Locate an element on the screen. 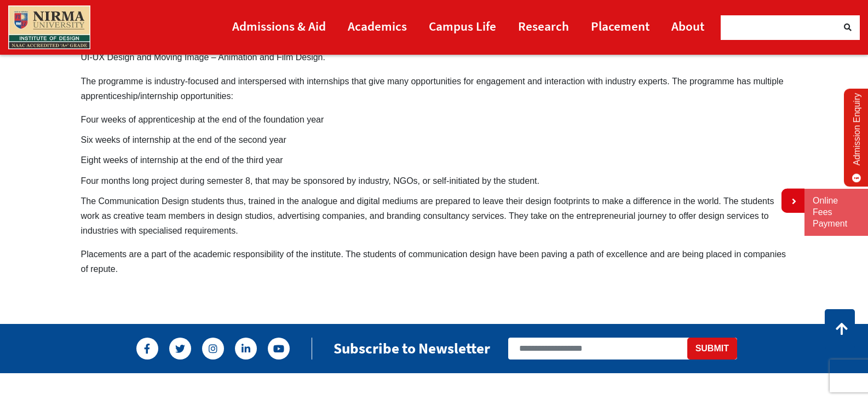 The image size is (868, 400). li: Six weeks of internship at the end of the second year is located at coordinates (434, 140).